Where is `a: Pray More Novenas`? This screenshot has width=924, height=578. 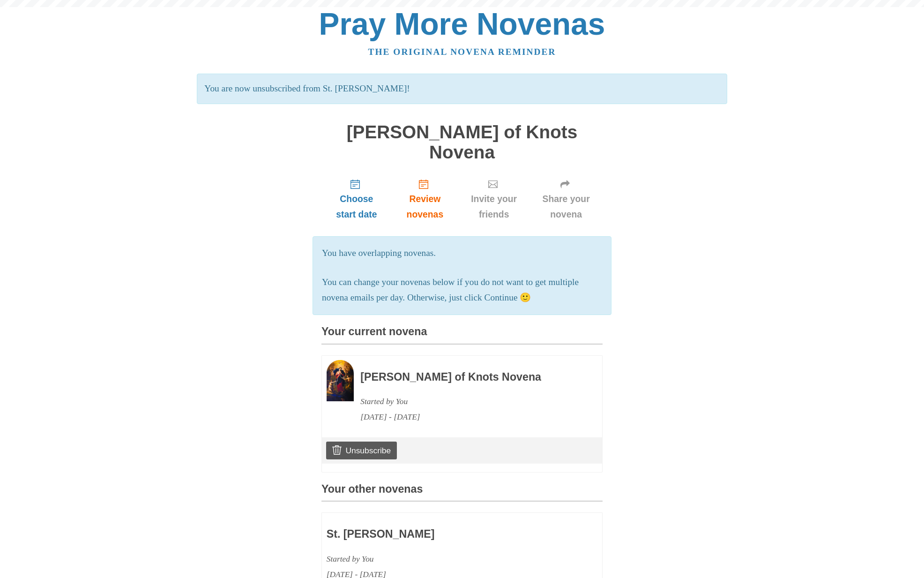 a: Pray More Novenas is located at coordinates (462, 24).